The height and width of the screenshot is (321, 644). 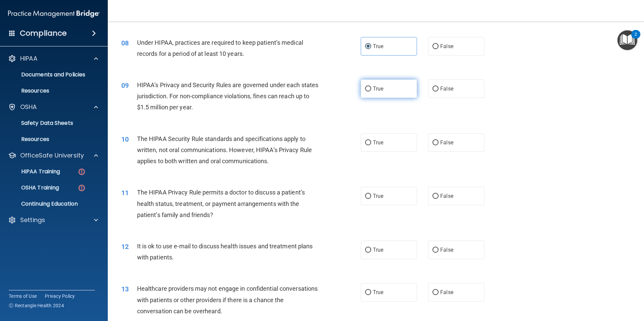 I want to click on p: Continuing Education, so click(x=50, y=204).